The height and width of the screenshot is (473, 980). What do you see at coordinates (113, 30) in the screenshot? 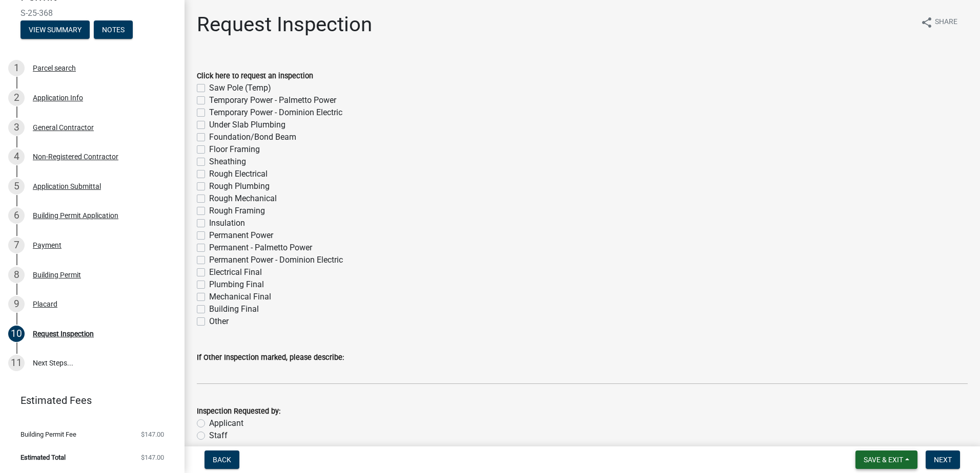
I see `wm-modal-confirm: Notes` at bounding box center [113, 30].